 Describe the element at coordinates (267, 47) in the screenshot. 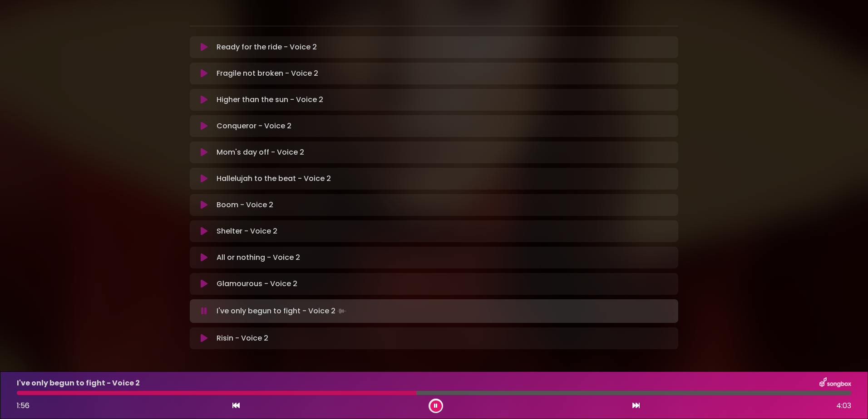

I see `p: Ready for the ride - Voice 2` at that location.